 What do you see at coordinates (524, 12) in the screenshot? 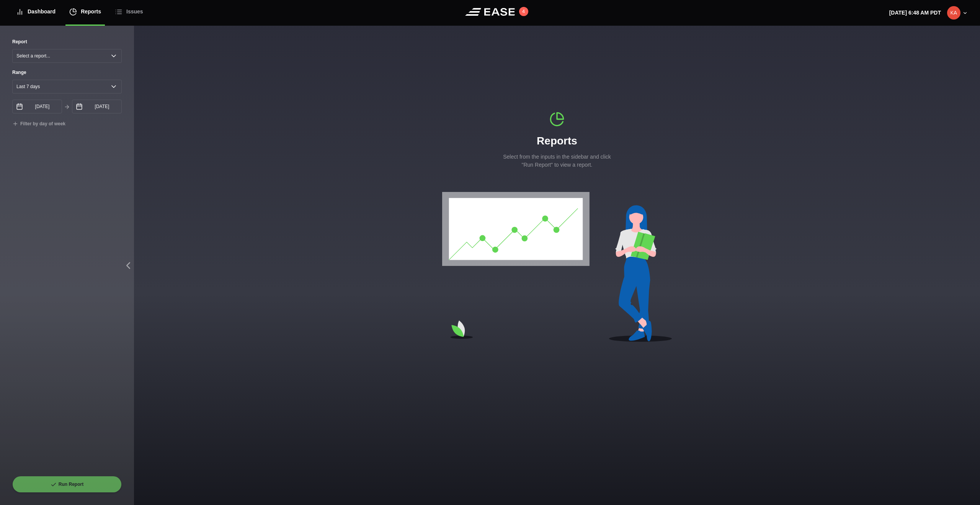
I see `button: 4` at bounding box center [524, 12].